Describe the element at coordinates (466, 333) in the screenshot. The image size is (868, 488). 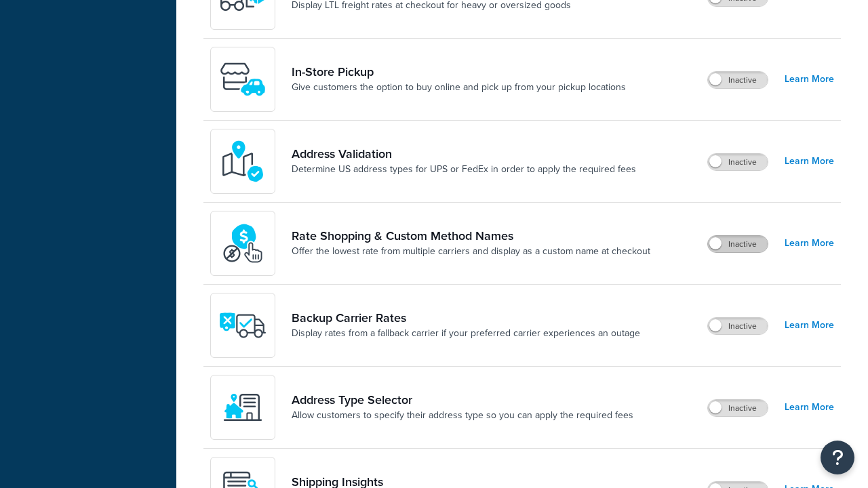
I see `a: Display rates from a fallback carrier if your preferred carrier experiences an outage` at that location.